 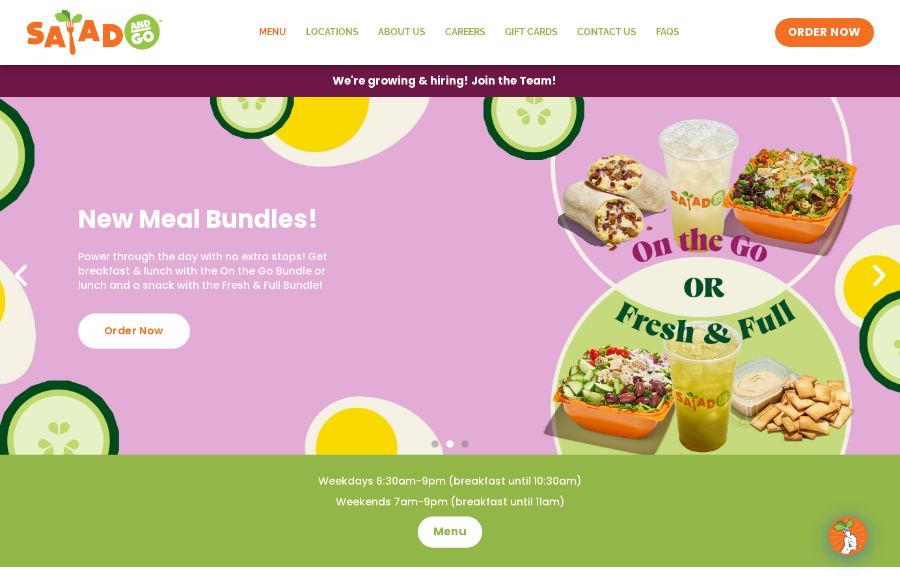 I want to click on a: We're growing & hiring! Join the Team!, so click(x=445, y=81).